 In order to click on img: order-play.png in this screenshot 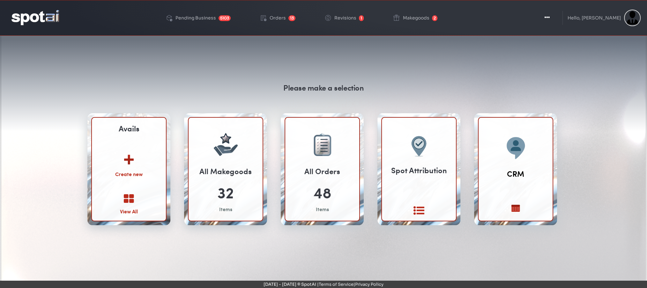, I will do `click(263, 18)`.